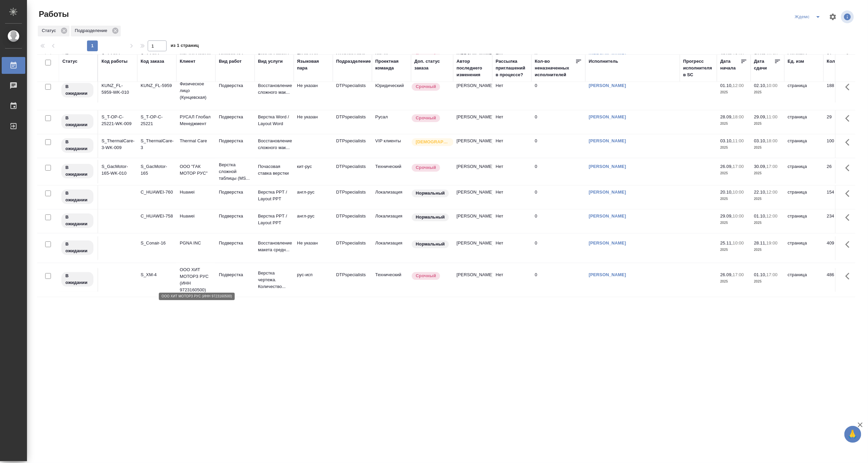 This screenshot has width=868, height=463. What do you see at coordinates (196, 120) in the screenshot?
I see `p: РУСАЛ Глобал Менеджмент` at bounding box center [196, 120].